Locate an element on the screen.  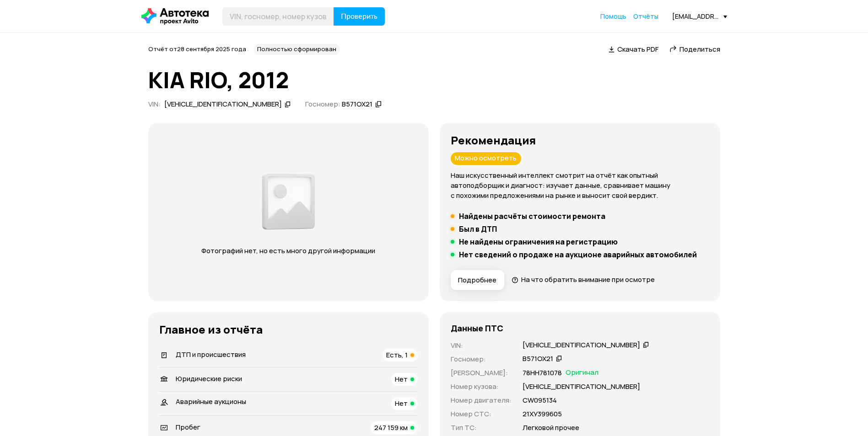
span: Проверить is located at coordinates (359, 16).